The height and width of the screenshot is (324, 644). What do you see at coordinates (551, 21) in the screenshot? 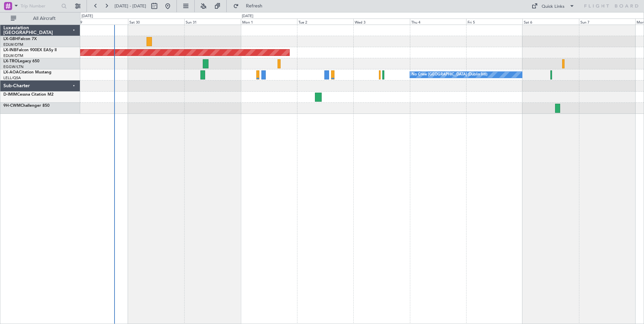
I see `div: Sat 6` at bounding box center [551, 21].